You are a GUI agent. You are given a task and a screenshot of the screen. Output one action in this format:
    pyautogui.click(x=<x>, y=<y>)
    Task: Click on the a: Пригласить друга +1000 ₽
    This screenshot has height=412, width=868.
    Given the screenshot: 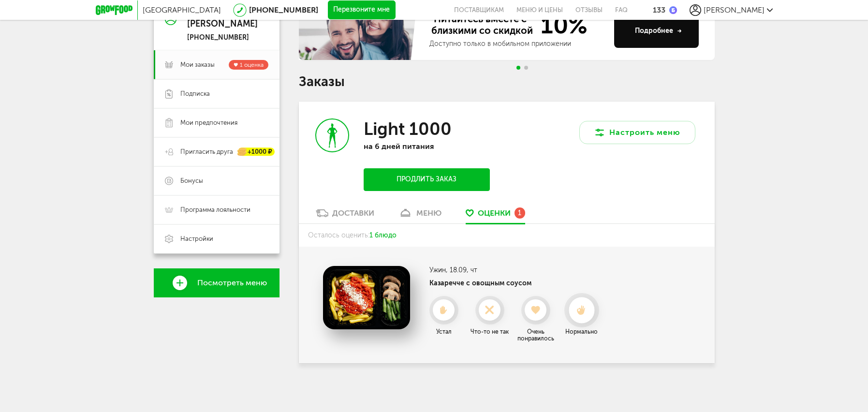 What is the action you would take?
    pyautogui.click(x=217, y=152)
    